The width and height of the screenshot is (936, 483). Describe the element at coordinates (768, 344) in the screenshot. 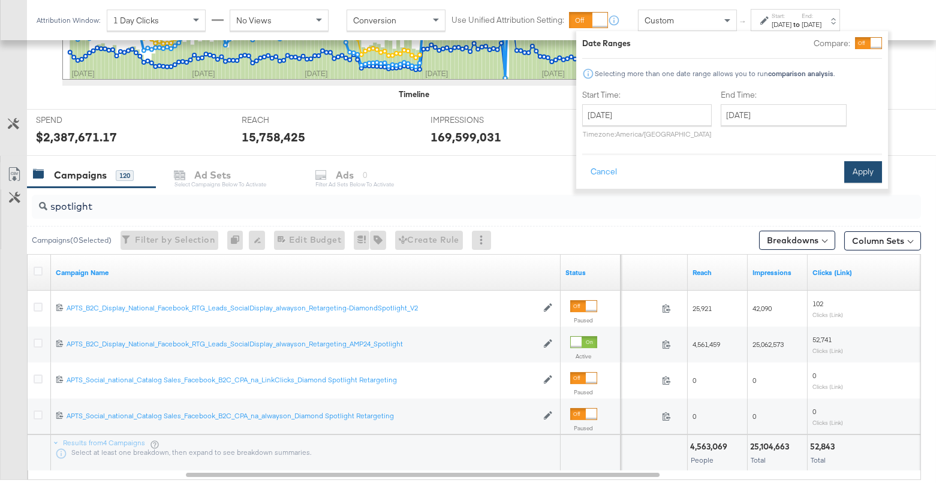

I see `span: 25,062,573` at that location.